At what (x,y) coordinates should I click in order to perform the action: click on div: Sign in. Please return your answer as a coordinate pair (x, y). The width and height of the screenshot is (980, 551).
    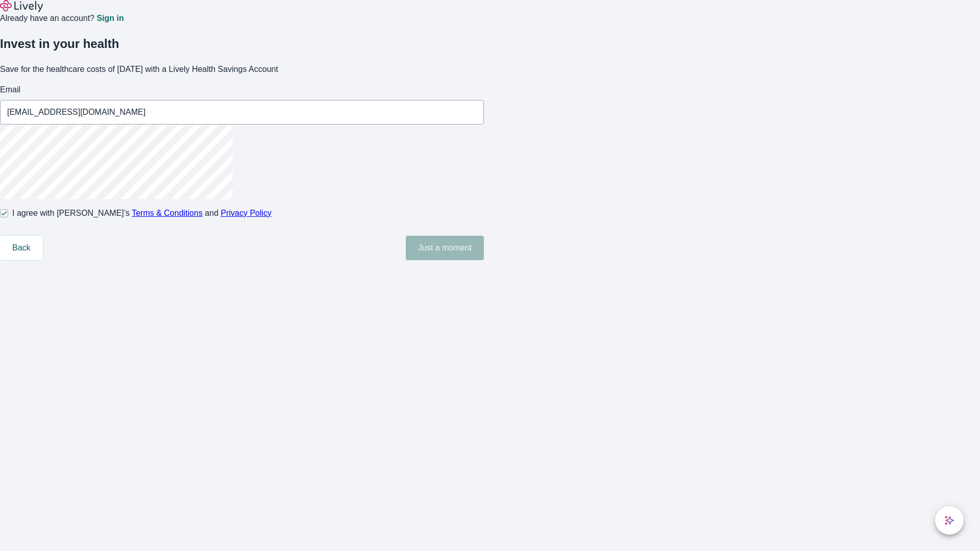
    Looking at the image, I should click on (110, 18).